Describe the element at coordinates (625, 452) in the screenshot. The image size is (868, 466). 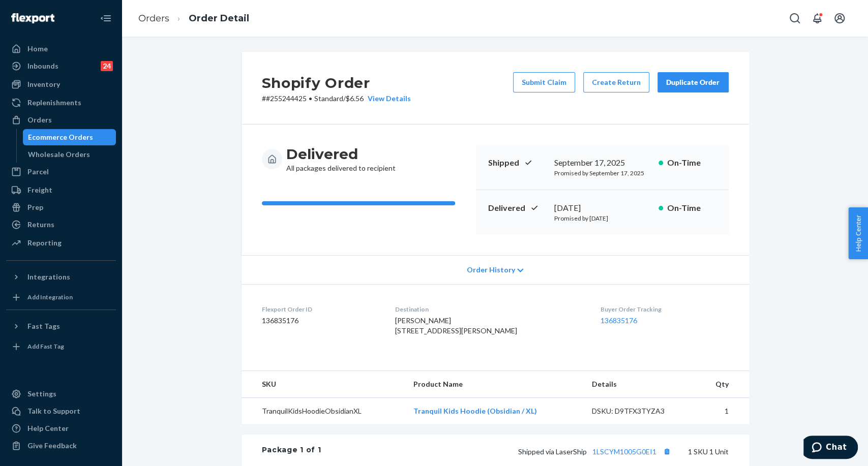
I see `a: 1LSCYM1005G0EI1` at that location.